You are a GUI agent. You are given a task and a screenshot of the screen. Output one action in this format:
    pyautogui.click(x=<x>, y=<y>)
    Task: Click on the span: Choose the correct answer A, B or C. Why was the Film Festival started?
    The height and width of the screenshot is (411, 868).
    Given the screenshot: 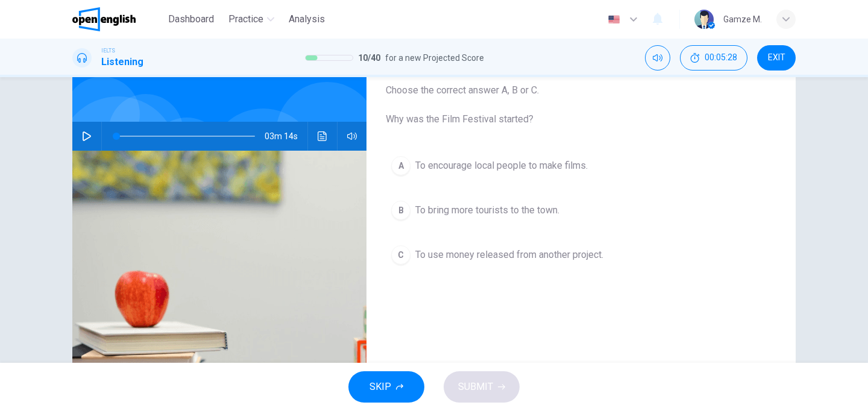 What is the action you would take?
    pyautogui.click(x=581, y=104)
    